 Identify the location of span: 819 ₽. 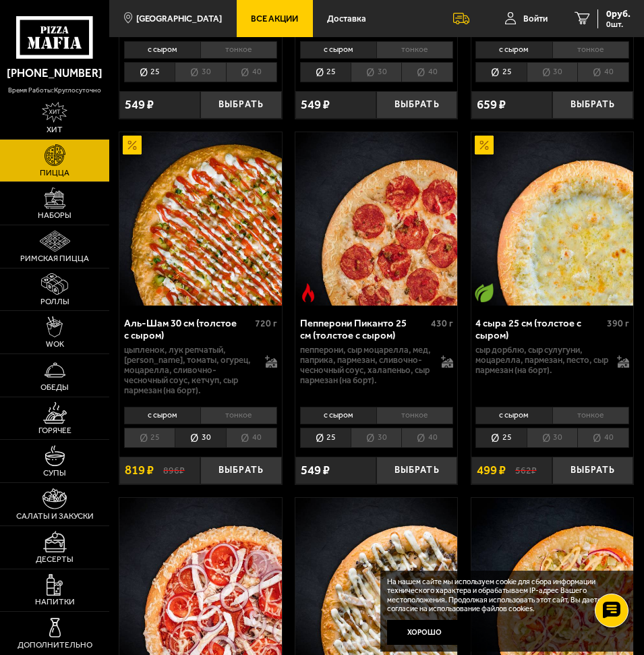
(139, 470).